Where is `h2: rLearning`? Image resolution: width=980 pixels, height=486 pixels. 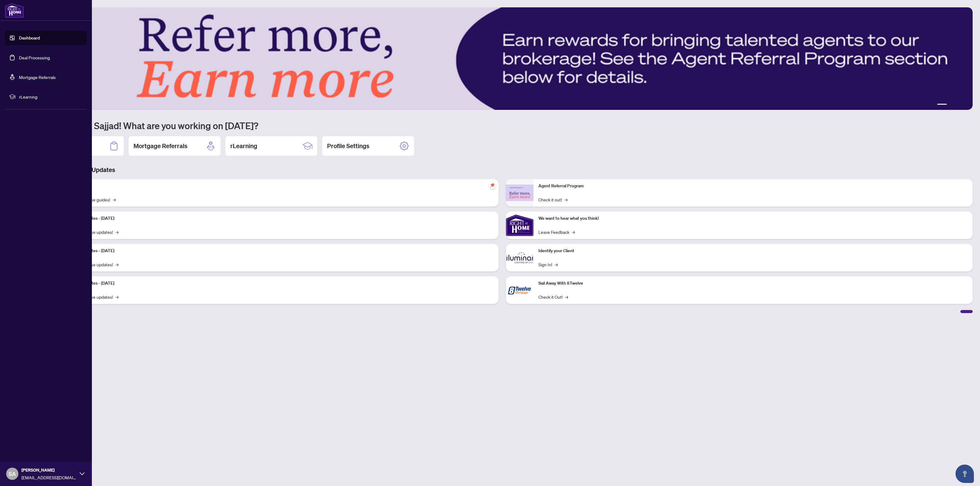
h2: rLearning is located at coordinates (244, 146).